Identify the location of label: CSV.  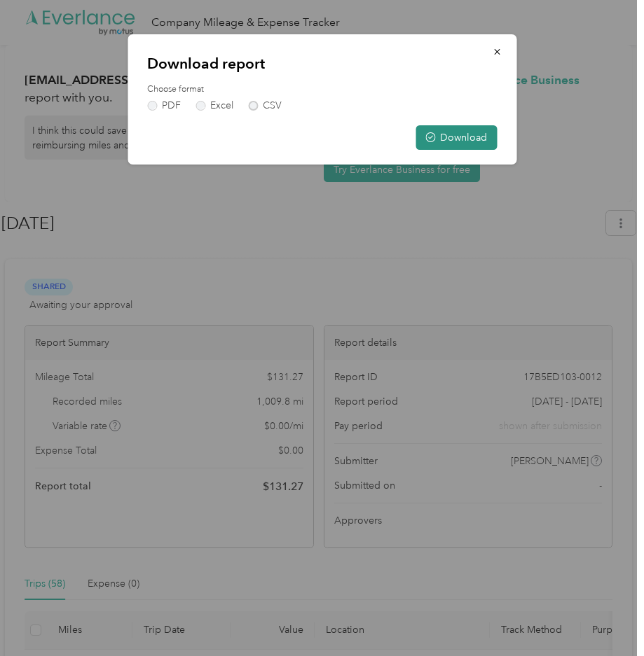
(265, 106).